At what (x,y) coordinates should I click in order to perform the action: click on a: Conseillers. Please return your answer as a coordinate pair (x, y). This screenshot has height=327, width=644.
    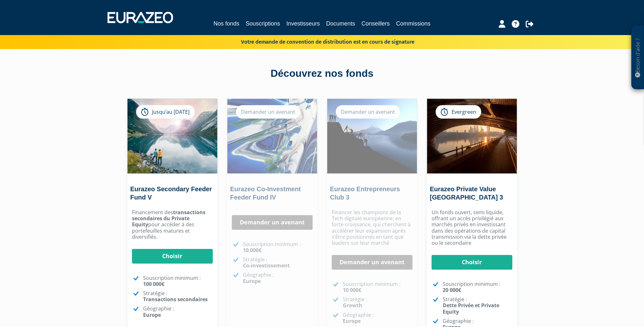
    Looking at the image, I should click on (376, 24).